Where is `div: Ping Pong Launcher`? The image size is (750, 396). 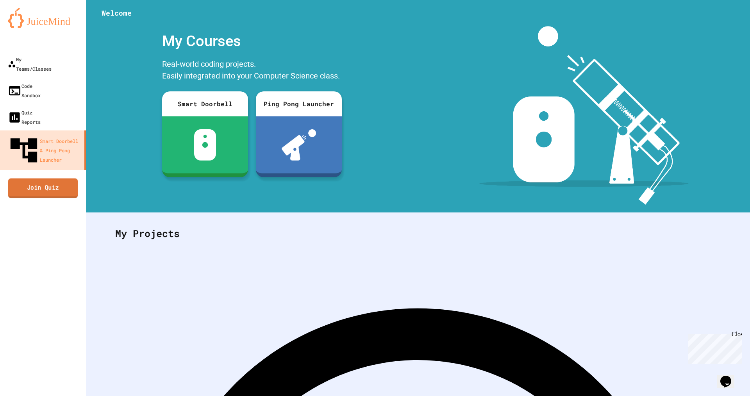 div: Ping Pong Launcher is located at coordinates (299, 104).